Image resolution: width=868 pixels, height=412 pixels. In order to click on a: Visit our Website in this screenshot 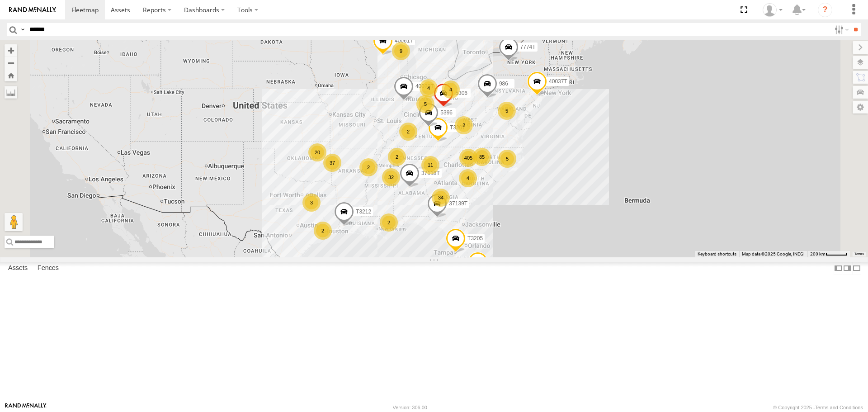, I will do `click(26, 408)`.